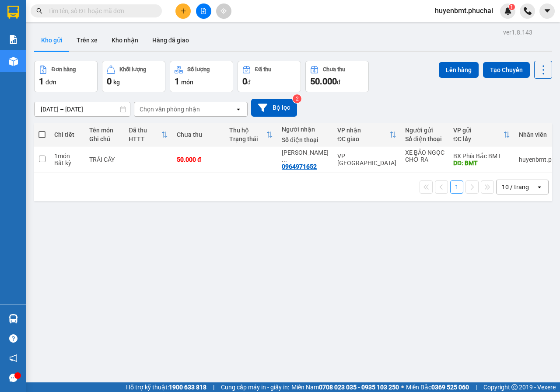 Image resolution: width=560 pixels, height=392 pixels. Describe the element at coordinates (255, 387) in the screenshot. I see `span: Cung cấp máy in - giấy in:` at that location.